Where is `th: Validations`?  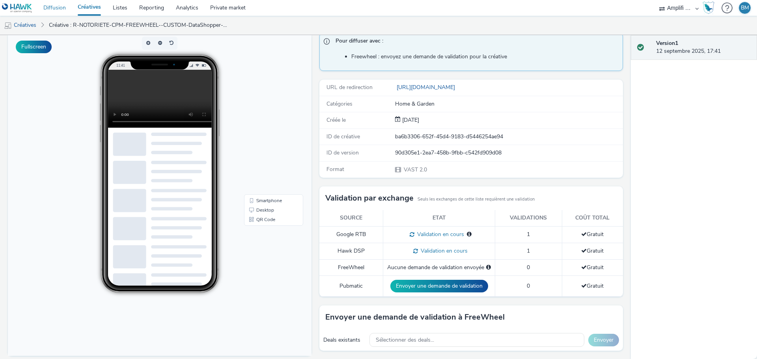 th: Validations is located at coordinates (529, 218).